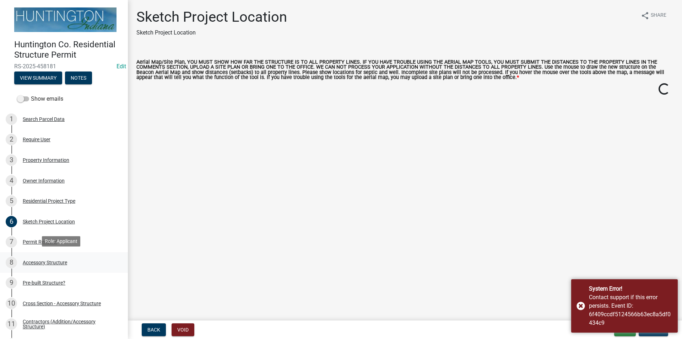 This screenshot has height=339, width=682. Describe the element at coordinates (645, 16) in the screenshot. I see `i: share` at that location.